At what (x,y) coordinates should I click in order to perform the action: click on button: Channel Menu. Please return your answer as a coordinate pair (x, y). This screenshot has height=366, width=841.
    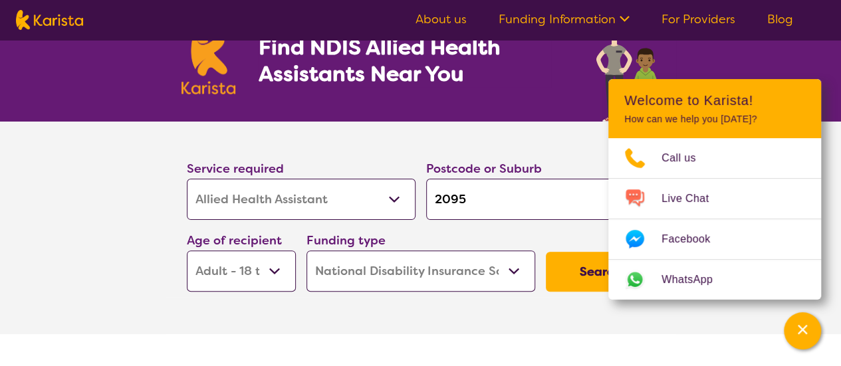
    Looking at the image, I should click on (803, 331).